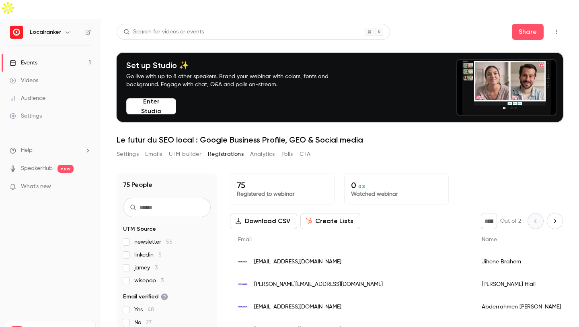 The height and width of the screenshot is (327, 579). What do you see at coordinates (490, 239) in the screenshot?
I see `span: Name` at bounding box center [490, 239].